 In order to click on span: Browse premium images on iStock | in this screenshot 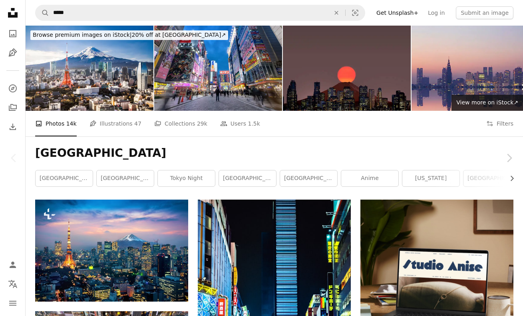, I will do `click(82, 35)`.